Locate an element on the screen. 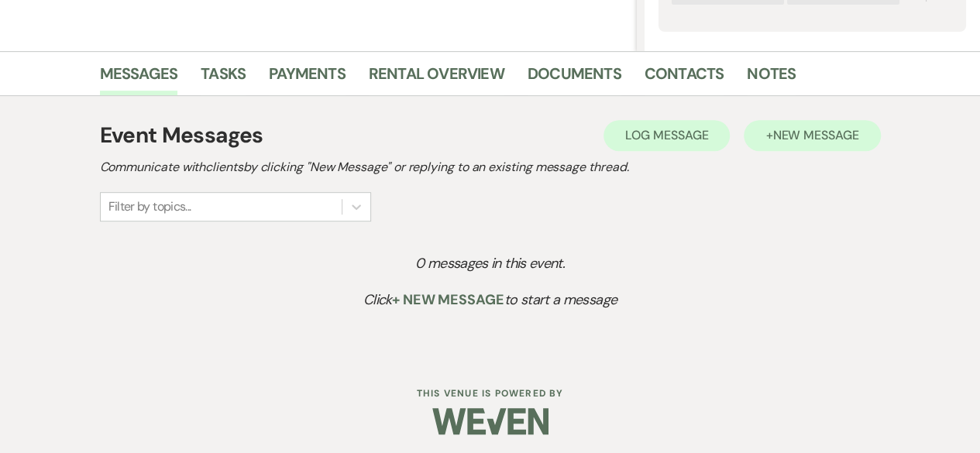  a: Tasks is located at coordinates (223, 79).